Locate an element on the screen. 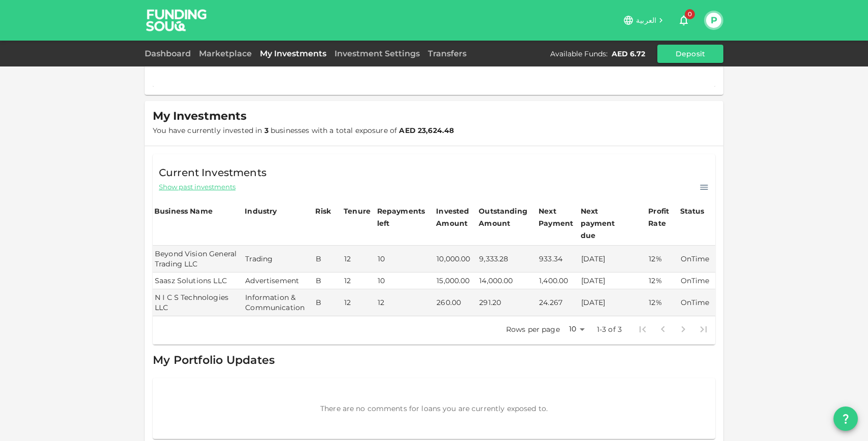  div: AED 6.72 is located at coordinates (628, 54).